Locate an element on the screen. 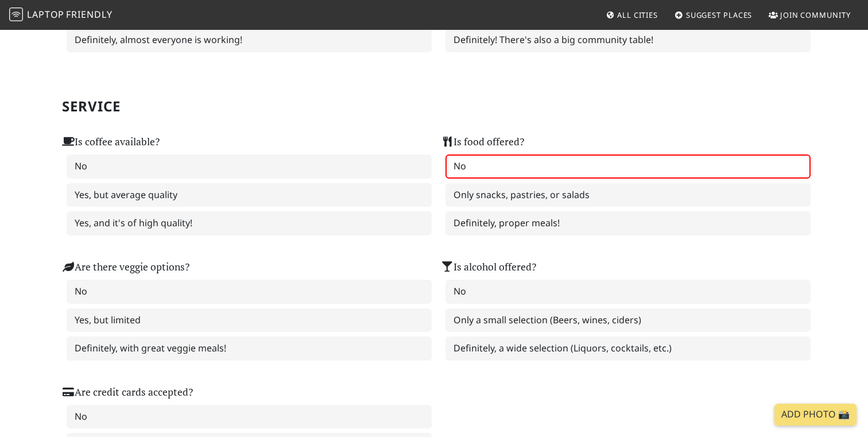 The image size is (868, 437). label: Is alcohol offered? is located at coordinates (489, 267).